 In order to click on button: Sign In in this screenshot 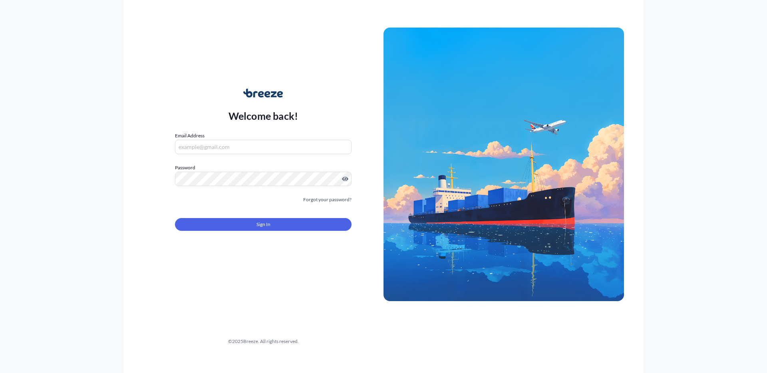, I will do `click(263, 224)`.